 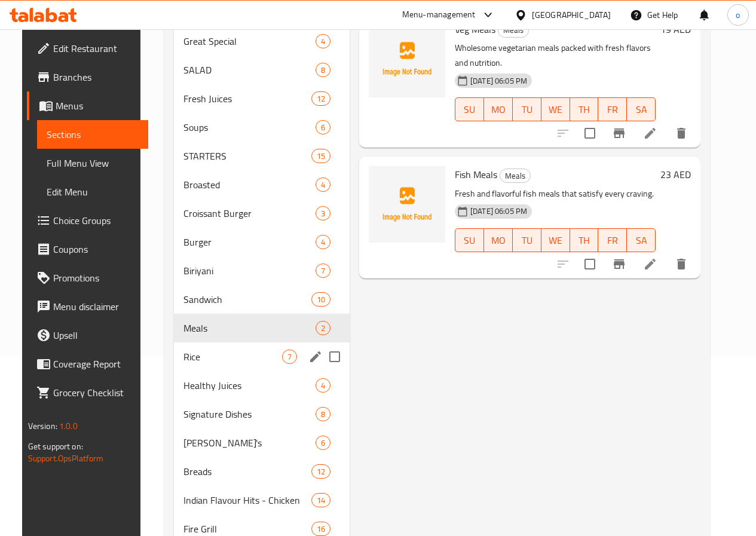 What do you see at coordinates (249, 385) in the screenshot?
I see `span: Healthy Juices` at bounding box center [249, 385].